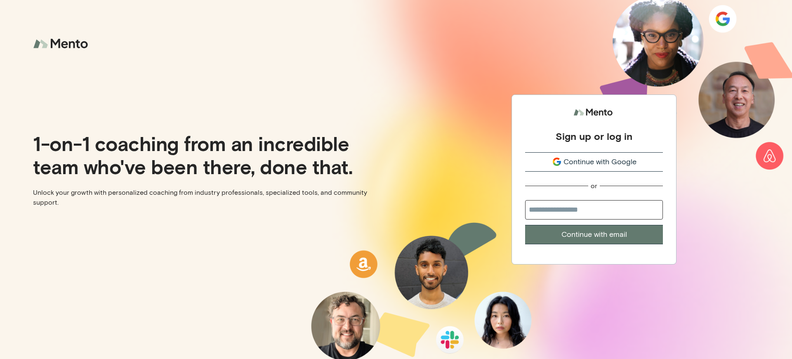 Image resolution: width=792 pixels, height=359 pixels. What do you see at coordinates (211, 198) in the screenshot?
I see `p: Unlock your growth with personalized coaching from industry professionals, specialized tools, and...` at bounding box center [211, 198].